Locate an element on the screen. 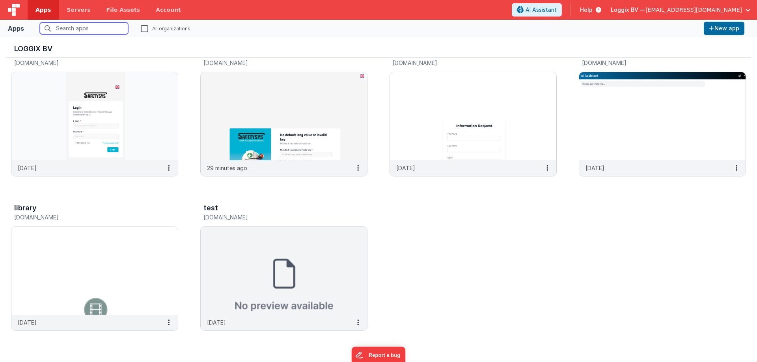 The width and height of the screenshot is (757, 362). p: 29 minutes ago is located at coordinates (227, 168).